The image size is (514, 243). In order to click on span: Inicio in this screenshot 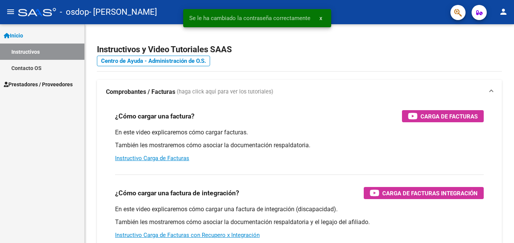, I will do `click(13, 36)`.